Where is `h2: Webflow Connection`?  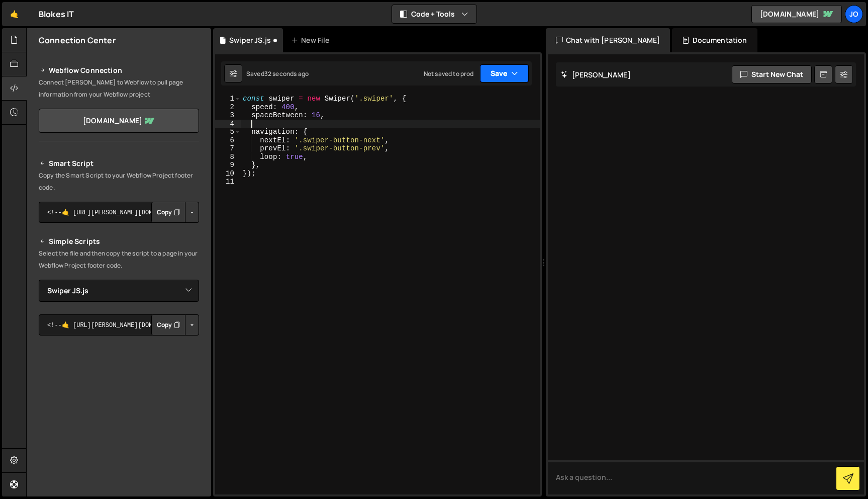 h2: Webflow Connection is located at coordinates (119, 70).